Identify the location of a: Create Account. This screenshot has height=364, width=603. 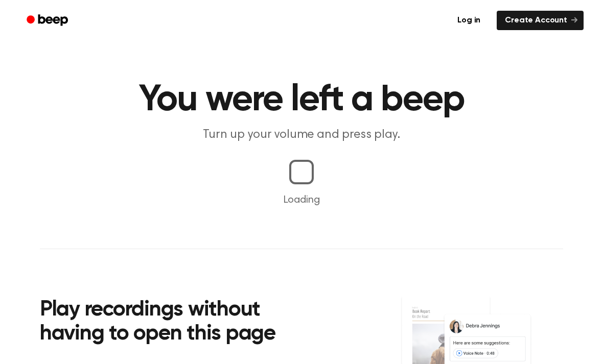
(540, 20).